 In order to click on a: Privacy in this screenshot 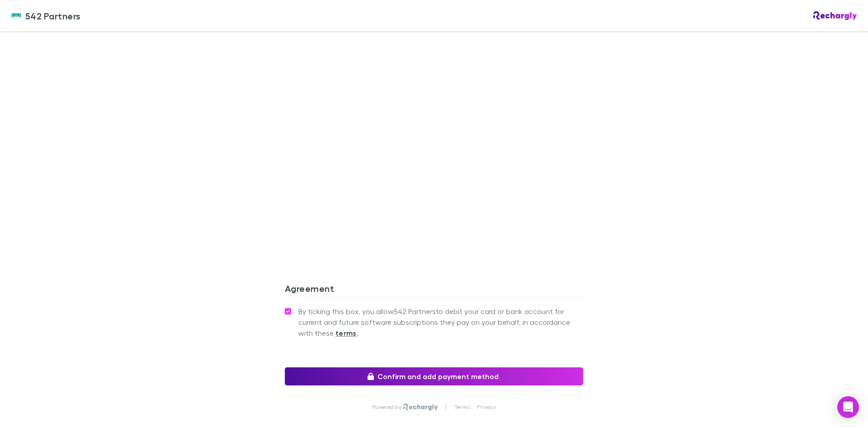, I will do `click(486, 407)`.